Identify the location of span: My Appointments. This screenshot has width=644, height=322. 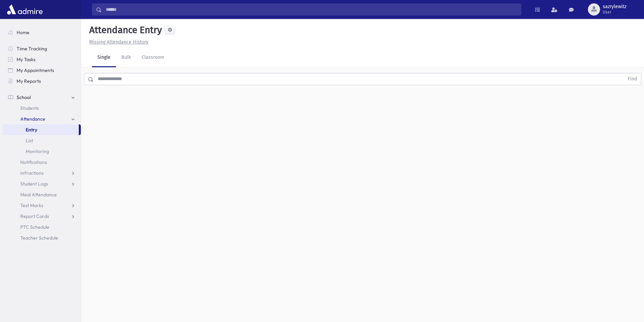
(35, 70).